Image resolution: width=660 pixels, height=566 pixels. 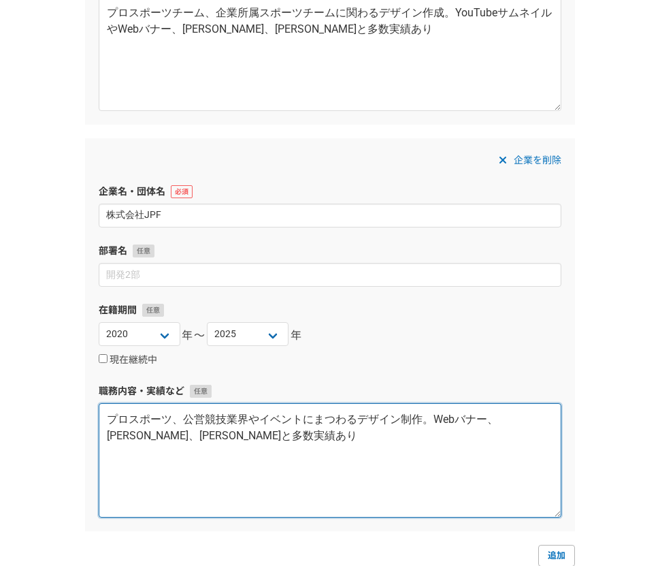 I want to click on label: 部署名, so click(x=330, y=250).